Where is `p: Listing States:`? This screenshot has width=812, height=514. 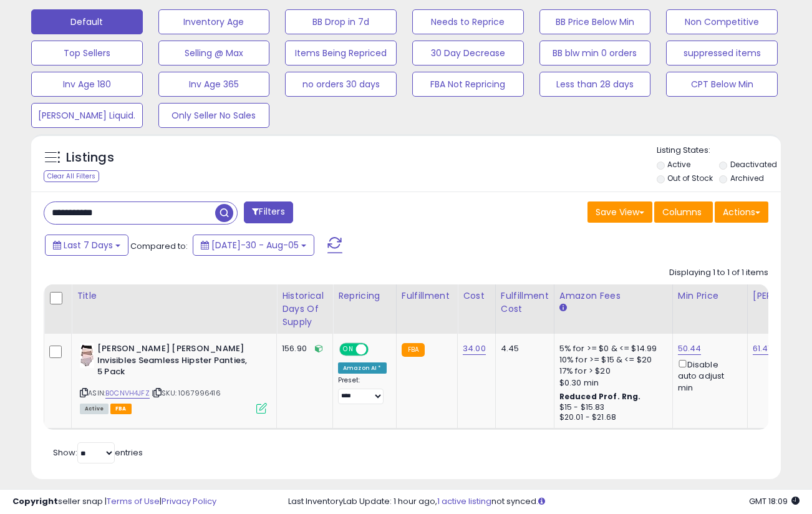 p: Listing States: is located at coordinates (719, 150).